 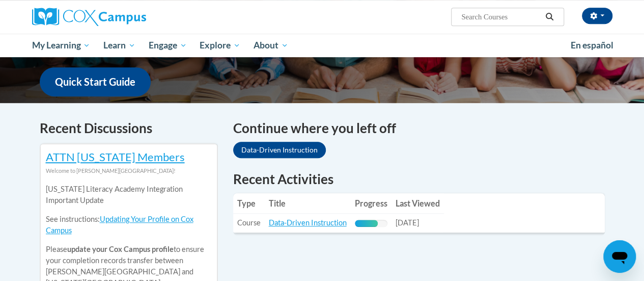 I want to click on b: update your Cox Campus profile, so click(x=121, y=249).